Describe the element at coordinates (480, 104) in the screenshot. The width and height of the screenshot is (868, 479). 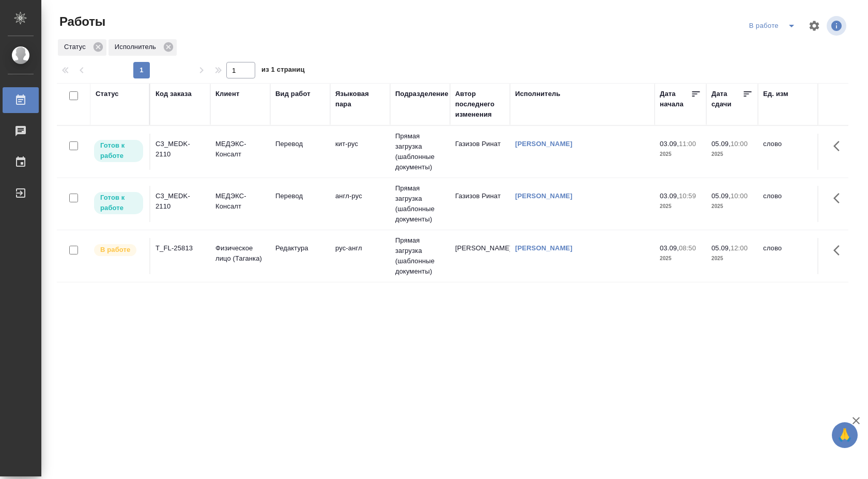
I see `div: Автор последнего изменения` at that location.